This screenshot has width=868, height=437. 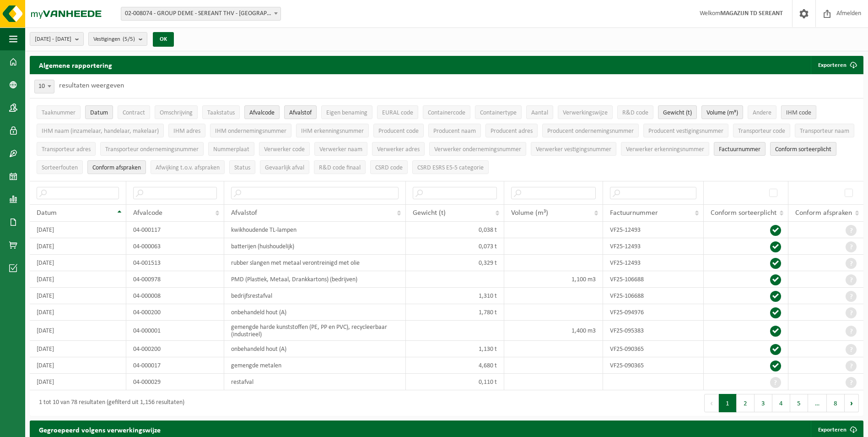 What do you see at coordinates (477, 149) in the screenshot?
I see `button: Verwerker ondernemingsnummerVerwerker ondernemingsnummer: Activate to sort` at bounding box center [477, 149].